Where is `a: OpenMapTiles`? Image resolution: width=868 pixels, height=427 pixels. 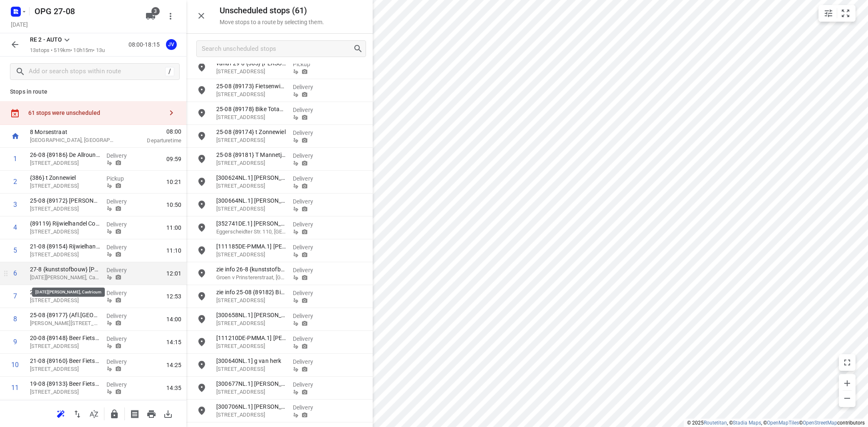 a: OpenMapTiles is located at coordinates (783, 423).